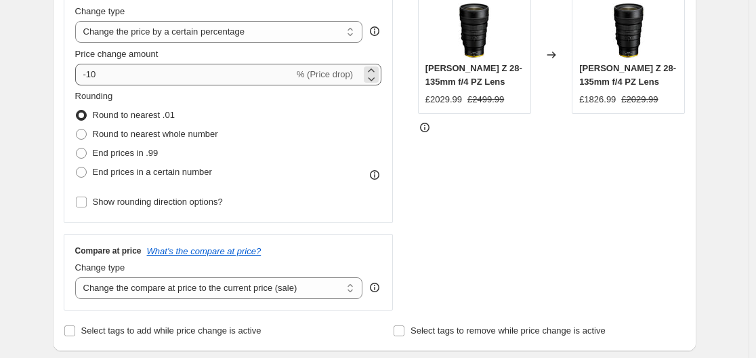 The height and width of the screenshot is (358, 756). I want to click on h3: Compare at price, so click(108, 251).